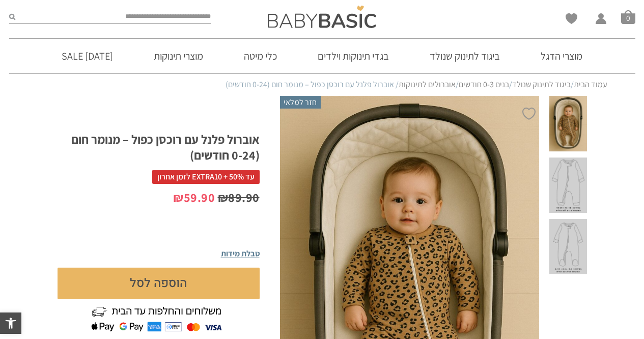 The width and height of the screenshot is (644, 339). I want to click on span: חזר למלאי, so click(300, 102).